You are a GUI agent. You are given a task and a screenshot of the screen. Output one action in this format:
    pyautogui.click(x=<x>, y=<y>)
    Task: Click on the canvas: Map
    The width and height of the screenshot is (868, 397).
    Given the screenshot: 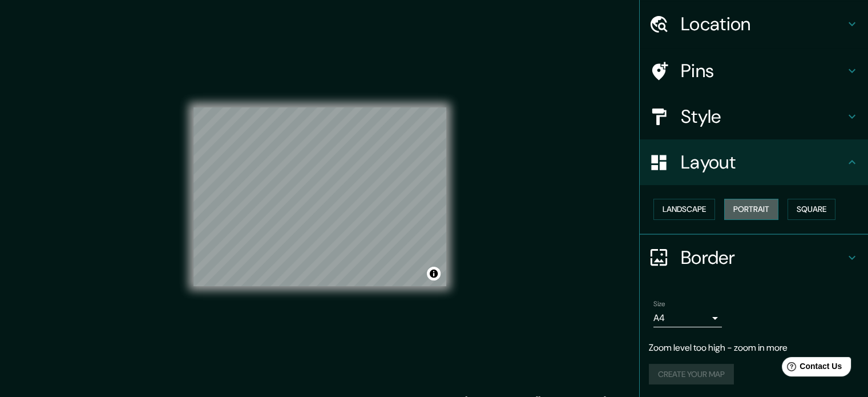 What is the action you would take?
    pyautogui.click(x=319, y=197)
    